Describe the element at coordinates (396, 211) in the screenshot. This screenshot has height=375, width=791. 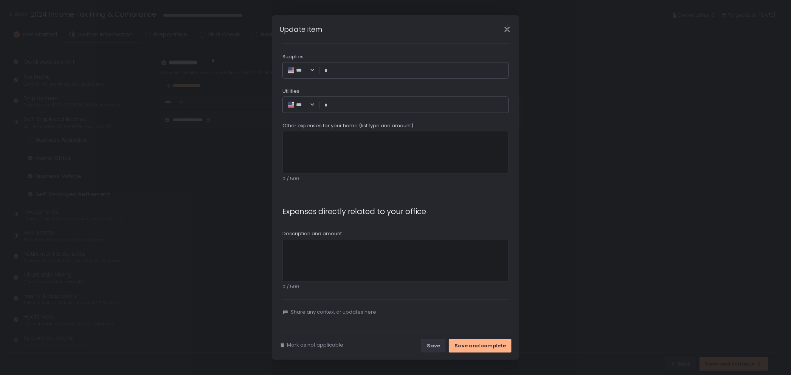
I see `h3: Expenses directly related to your office` at that location.